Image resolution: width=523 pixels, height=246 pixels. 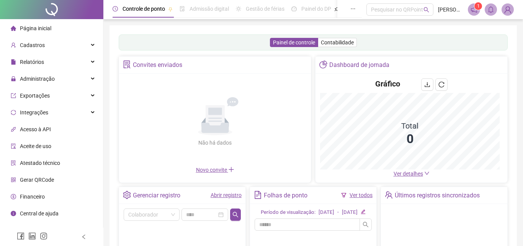 What do you see at coordinates (13, 113) in the screenshot?
I see `span: sync` at bounding box center [13, 113].